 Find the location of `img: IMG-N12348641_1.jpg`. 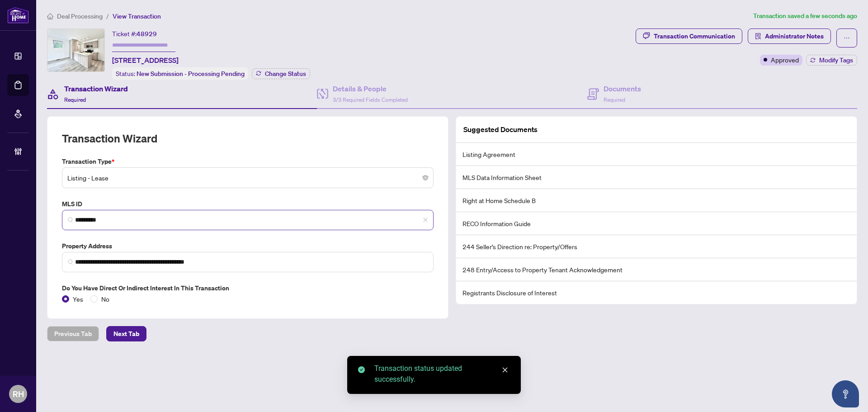

img: IMG-N12348641_1.jpg is located at coordinates (76, 50).